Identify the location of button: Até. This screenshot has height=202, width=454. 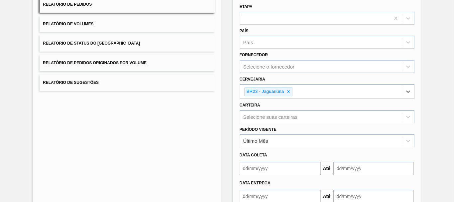
(327, 168).